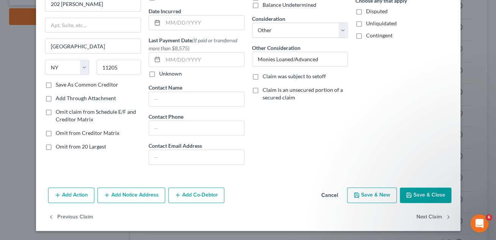  What do you see at coordinates (294, 76) in the screenshot?
I see `span: Claim was subject to setoff` at bounding box center [294, 76].